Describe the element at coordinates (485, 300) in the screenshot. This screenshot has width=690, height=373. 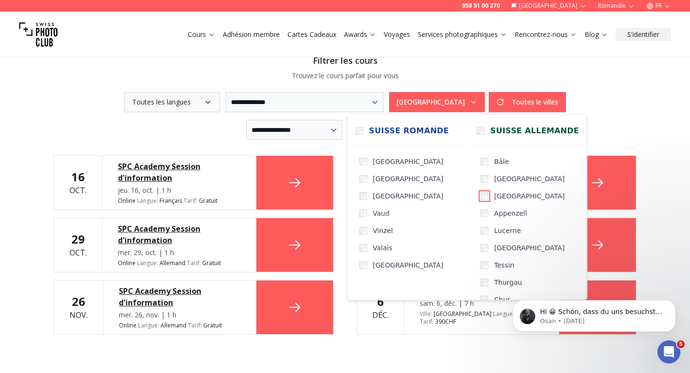
I see `input: Chur` at that location.